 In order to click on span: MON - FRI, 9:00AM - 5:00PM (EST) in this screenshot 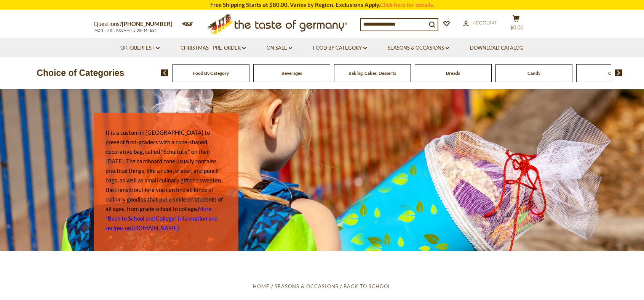, I will do `click(126, 30)`.